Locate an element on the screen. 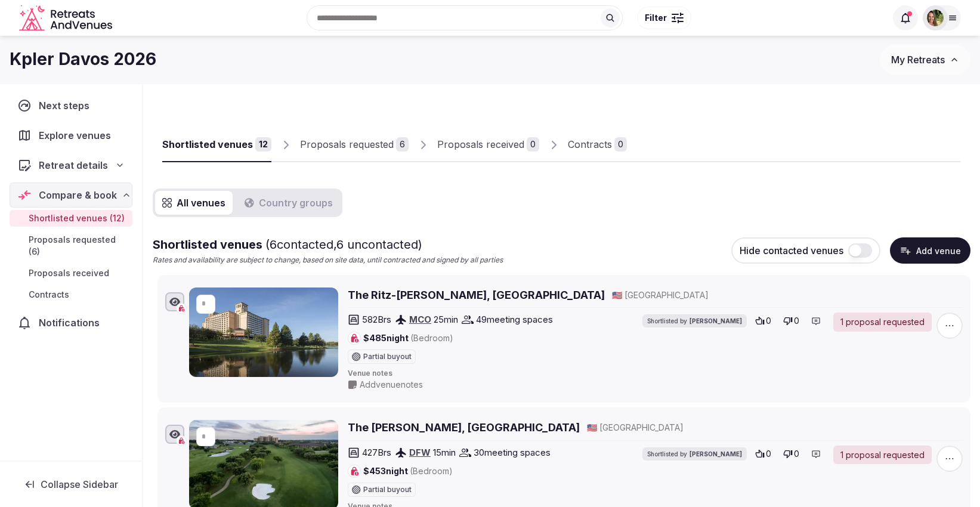 Image resolution: width=980 pixels, height=507 pixels. span: Shortlisted venues is located at coordinates (287, 244).